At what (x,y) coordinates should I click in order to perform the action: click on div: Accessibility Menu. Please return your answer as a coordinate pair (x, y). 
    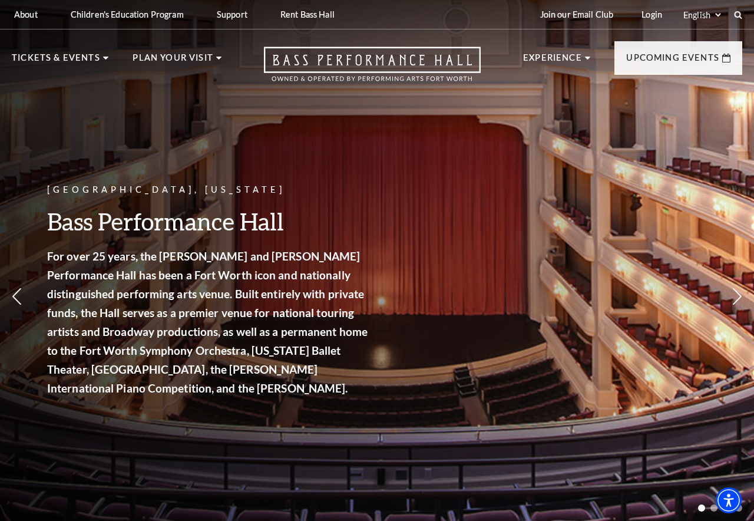
    Looking at the image, I should click on (729, 500).